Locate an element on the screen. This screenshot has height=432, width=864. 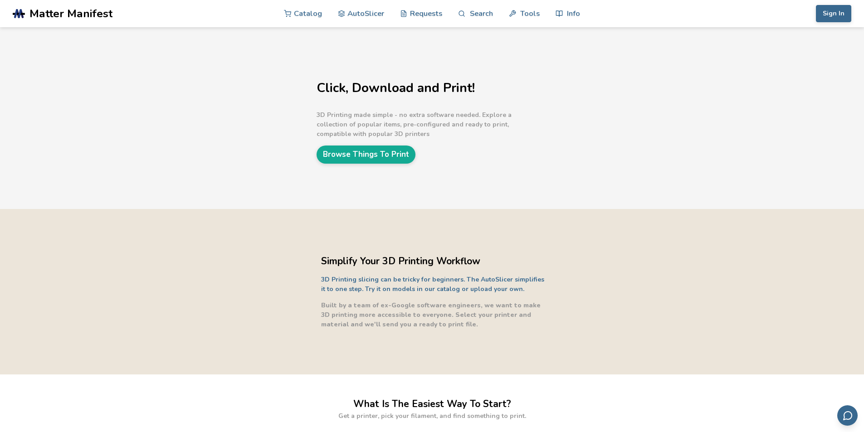
h2: What Is The Easiest Way To Start? is located at coordinates (432, 404).